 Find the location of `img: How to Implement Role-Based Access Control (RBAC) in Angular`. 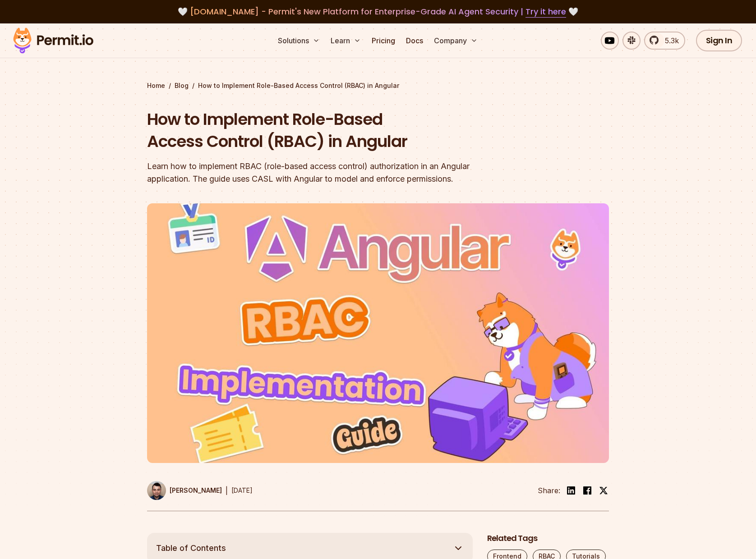

img: How to Implement Role-Based Access Control (RBAC) in Angular is located at coordinates (378, 333).